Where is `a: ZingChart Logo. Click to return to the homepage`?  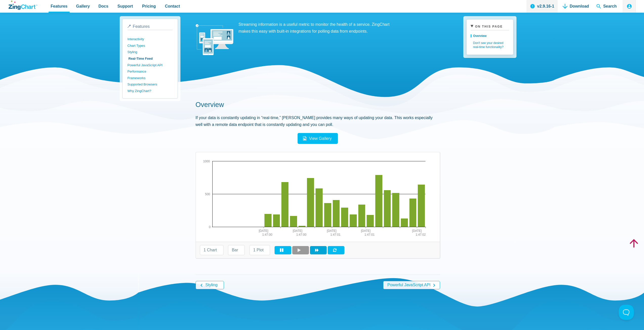
a: ZingChart Logo. Click to return to the homepage is located at coordinates (23, 5).